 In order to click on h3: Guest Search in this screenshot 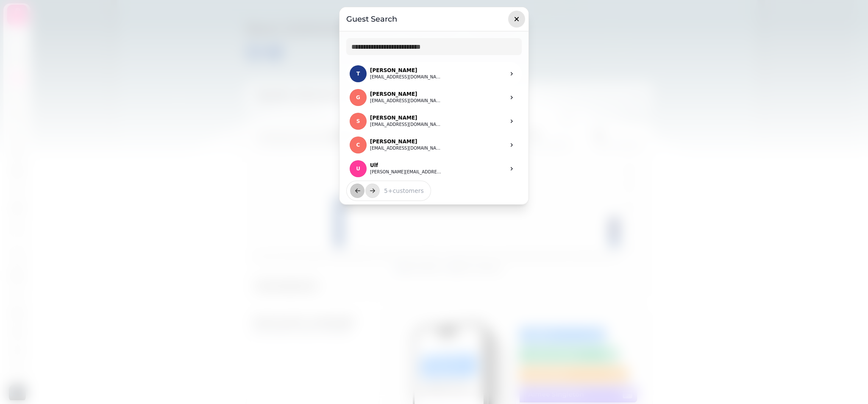, I will do `click(434, 19)`.